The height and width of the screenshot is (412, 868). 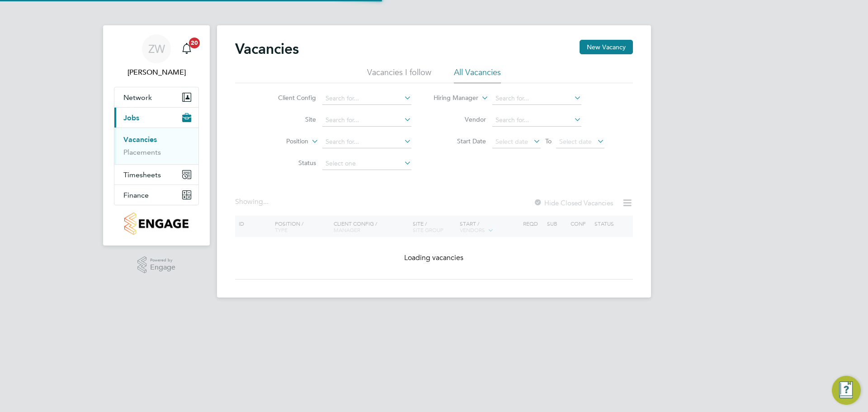 What do you see at coordinates (477, 75) in the screenshot?
I see `li: All Vacancies` at bounding box center [477, 75].